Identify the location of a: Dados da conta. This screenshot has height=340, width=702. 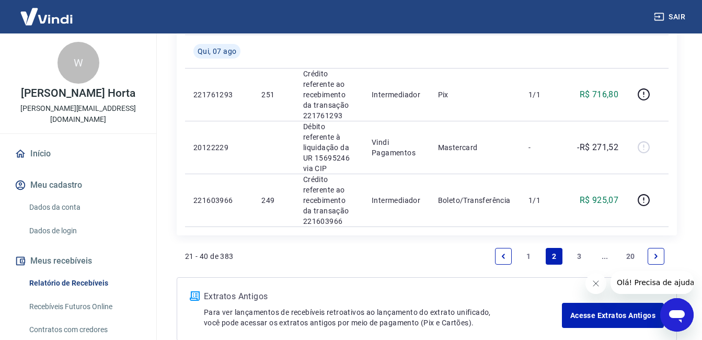
(84, 207).